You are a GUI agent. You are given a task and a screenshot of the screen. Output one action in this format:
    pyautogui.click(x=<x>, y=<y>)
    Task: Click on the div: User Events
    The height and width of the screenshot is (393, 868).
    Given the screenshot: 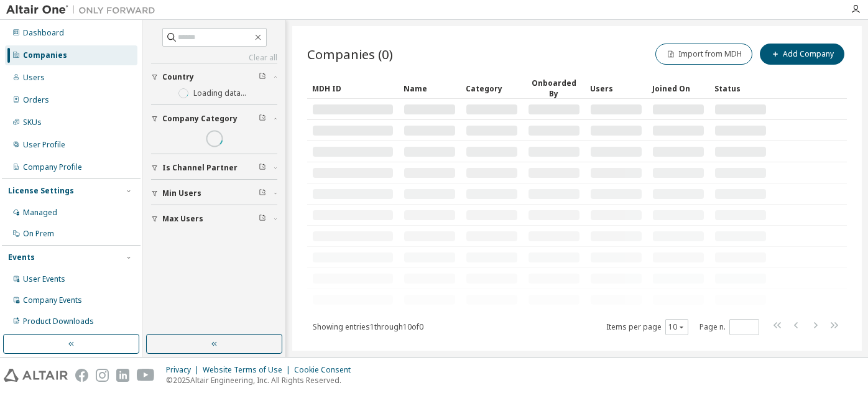 What is the action you would take?
    pyautogui.click(x=44, y=279)
    